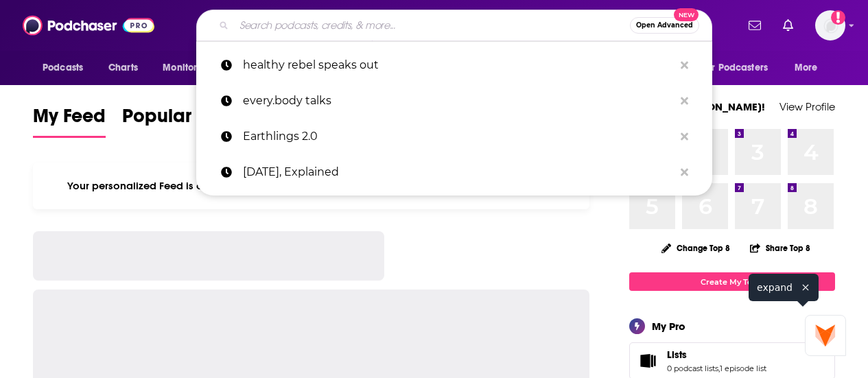 This screenshot has height=378, width=868. What do you see at coordinates (89, 25) in the screenshot?
I see `img: Podchaser - Follow, Share and Rate Podcasts` at bounding box center [89, 25].